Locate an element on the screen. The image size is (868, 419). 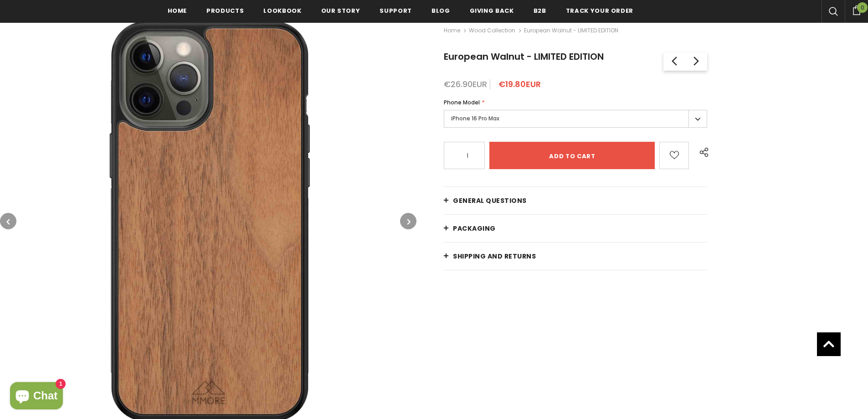
inbox-online-store-chat: Shopify online store chat is located at coordinates (36, 397).